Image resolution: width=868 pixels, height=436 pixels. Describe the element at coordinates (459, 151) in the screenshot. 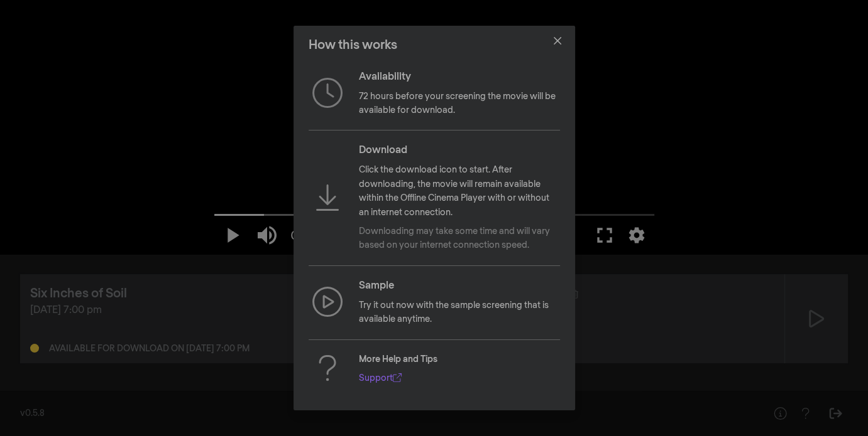

I see `p: Download` at that location.